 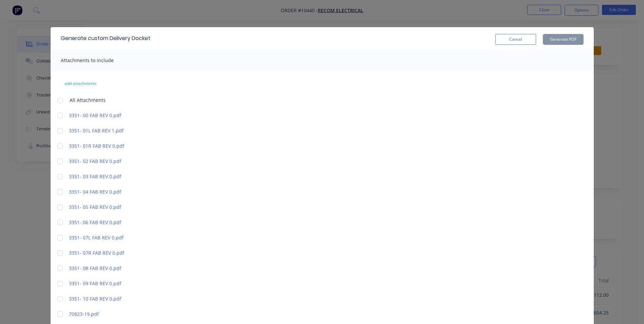 What do you see at coordinates (87, 60) in the screenshot?
I see `span: Attachments to include` at bounding box center [87, 60].